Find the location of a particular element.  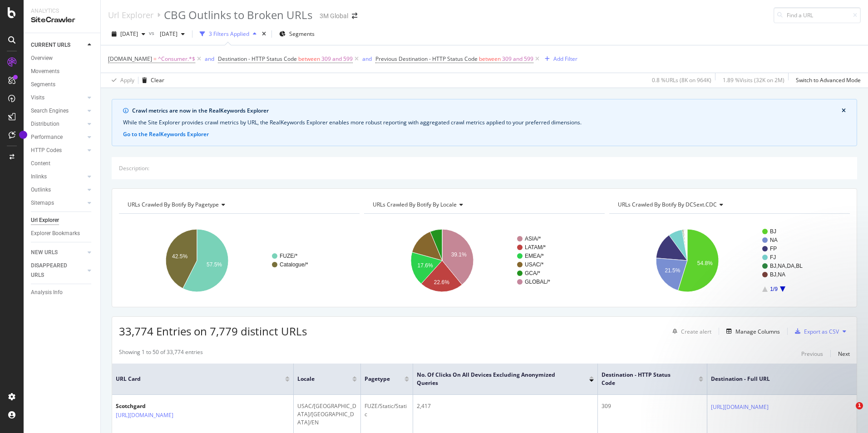

div: Overview is located at coordinates (42, 58).